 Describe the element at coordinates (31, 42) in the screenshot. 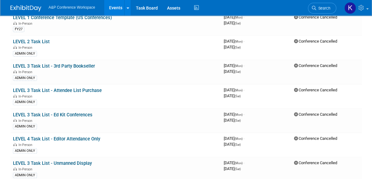

I see `a: LEVEL 2 Task List` at that location.